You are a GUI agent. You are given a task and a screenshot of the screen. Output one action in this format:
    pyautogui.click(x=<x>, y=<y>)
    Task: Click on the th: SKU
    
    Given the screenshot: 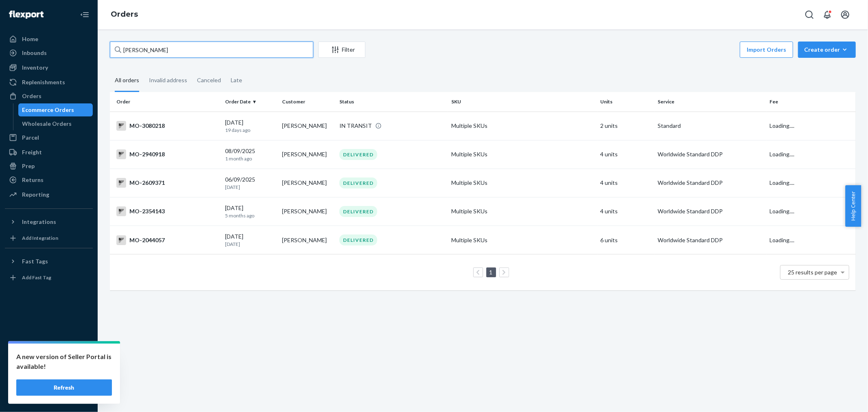 What is the action you would take?
    pyautogui.click(x=523, y=102)
    